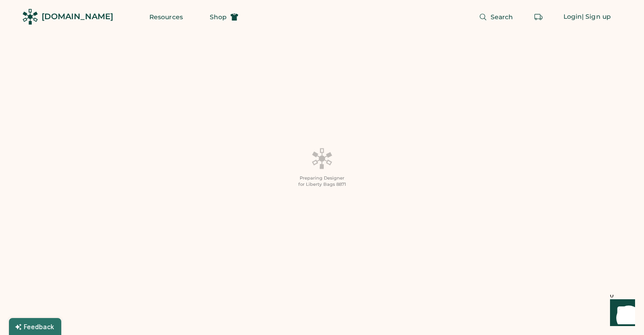 The height and width of the screenshot is (335, 644). What do you see at coordinates (218, 17) in the screenshot?
I see `span: Shop` at bounding box center [218, 17].